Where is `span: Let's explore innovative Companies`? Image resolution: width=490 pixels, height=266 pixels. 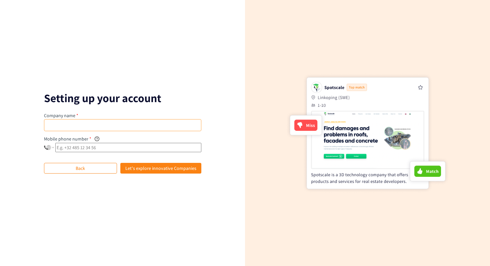 span: Let's explore innovative Companies is located at coordinates (161, 168).